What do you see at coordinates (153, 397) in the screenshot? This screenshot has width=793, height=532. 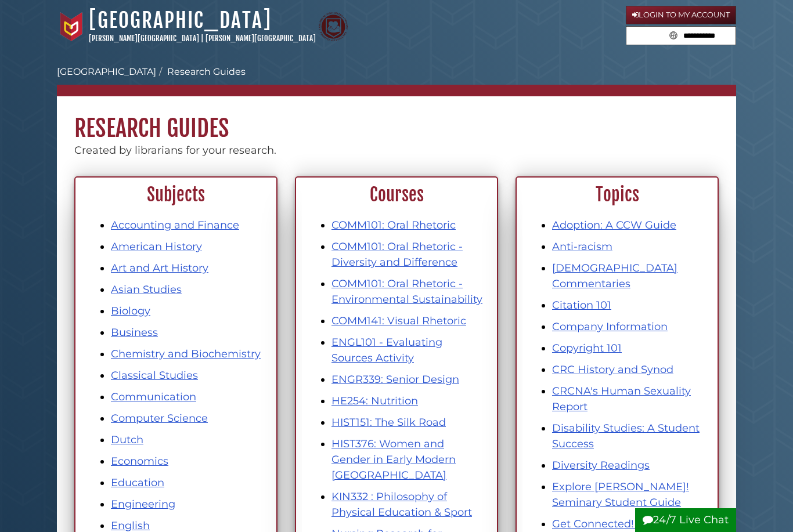 I see `a: Communication` at bounding box center [153, 397].